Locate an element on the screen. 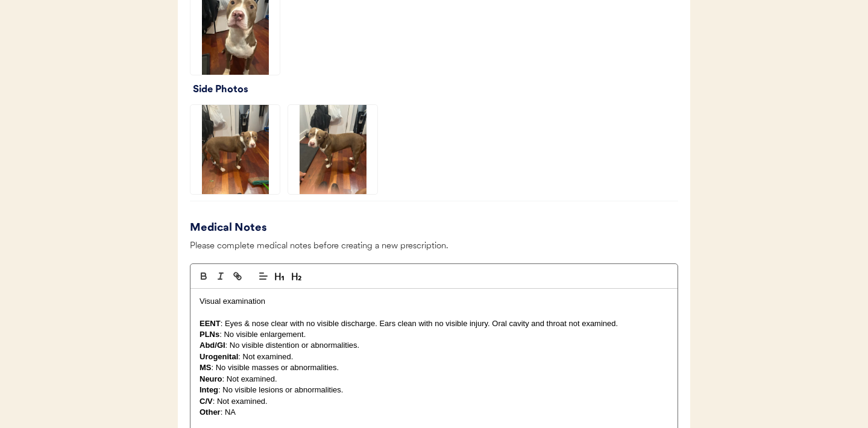 This screenshot has height=428, width=868. strong: EENT is located at coordinates (210, 323).